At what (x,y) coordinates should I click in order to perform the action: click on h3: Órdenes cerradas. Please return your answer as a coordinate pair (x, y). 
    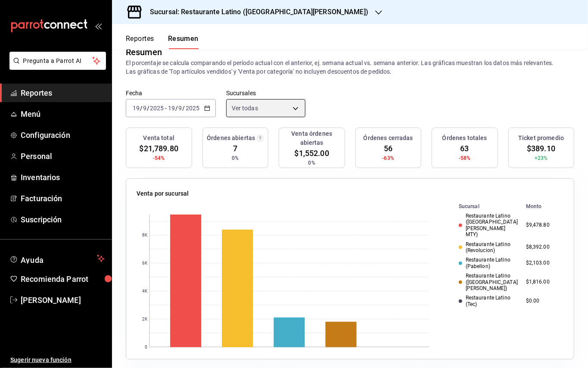
    Looking at the image, I should click on (388, 138).